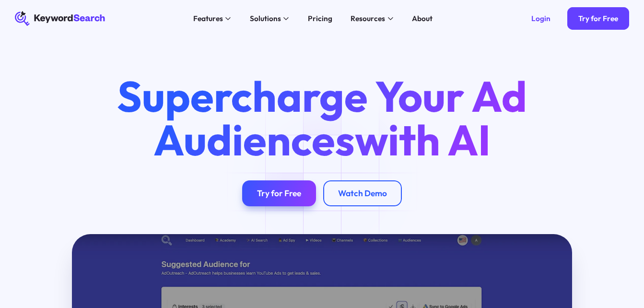 The height and width of the screenshot is (308, 644). I want to click on div: Features, so click(208, 18).